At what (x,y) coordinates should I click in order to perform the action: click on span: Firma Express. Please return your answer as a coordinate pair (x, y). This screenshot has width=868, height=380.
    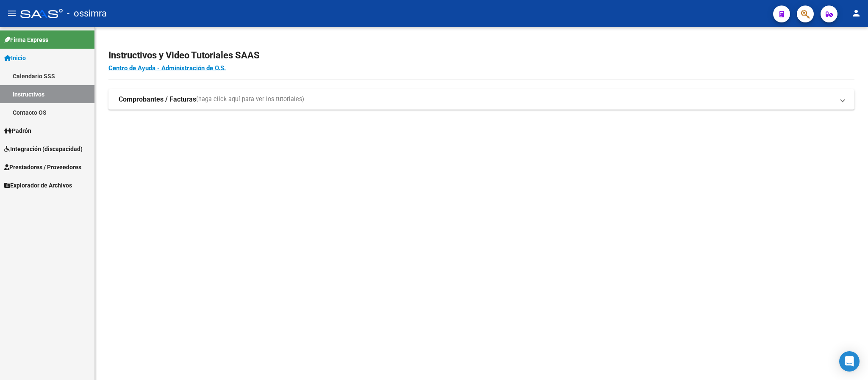
    Looking at the image, I should click on (26, 40).